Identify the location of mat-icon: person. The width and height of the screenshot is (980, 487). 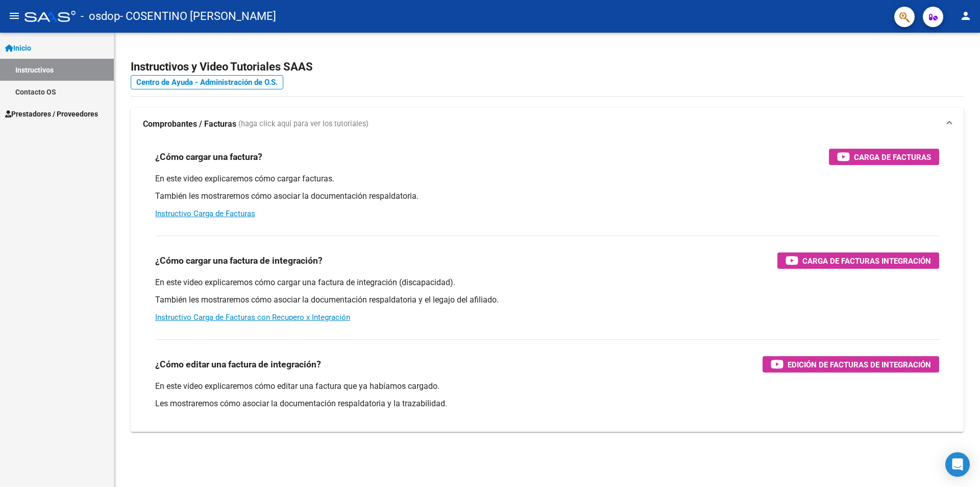
(966, 16).